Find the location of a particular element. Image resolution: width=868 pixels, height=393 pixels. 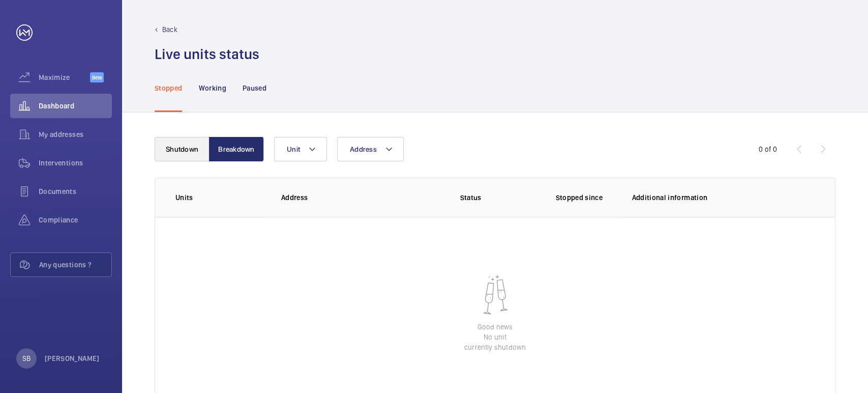

span: Any questions ? is located at coordinates (75, 265).